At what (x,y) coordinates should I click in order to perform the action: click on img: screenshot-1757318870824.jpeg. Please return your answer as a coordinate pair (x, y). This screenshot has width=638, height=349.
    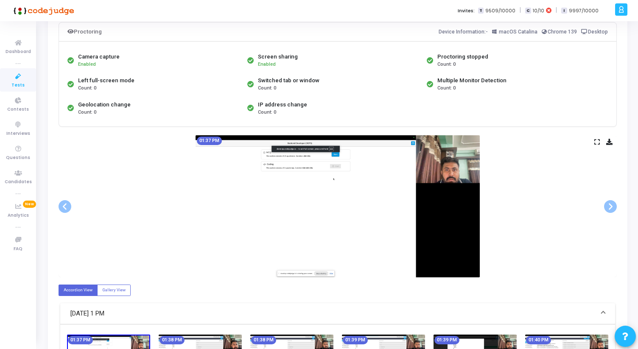
    Looking at the image, I should click on (338, 206).